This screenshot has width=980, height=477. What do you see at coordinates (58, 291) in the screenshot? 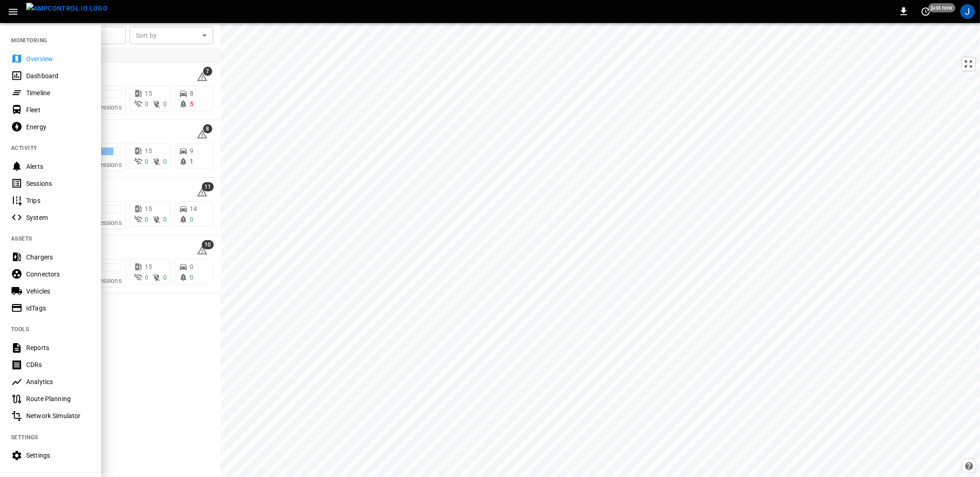
I see `div: Vehicles` at bounding box center [58, 291].